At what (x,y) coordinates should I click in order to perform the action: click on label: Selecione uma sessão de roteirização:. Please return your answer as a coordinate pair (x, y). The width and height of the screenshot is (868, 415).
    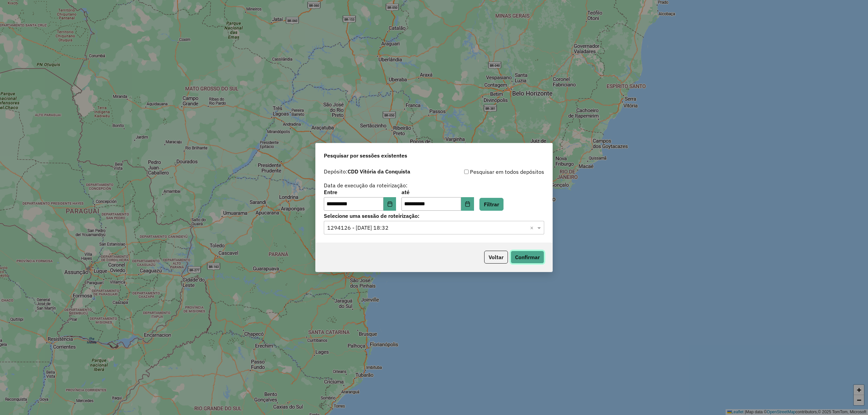
    Looking at the image, I should click on (434, 215).